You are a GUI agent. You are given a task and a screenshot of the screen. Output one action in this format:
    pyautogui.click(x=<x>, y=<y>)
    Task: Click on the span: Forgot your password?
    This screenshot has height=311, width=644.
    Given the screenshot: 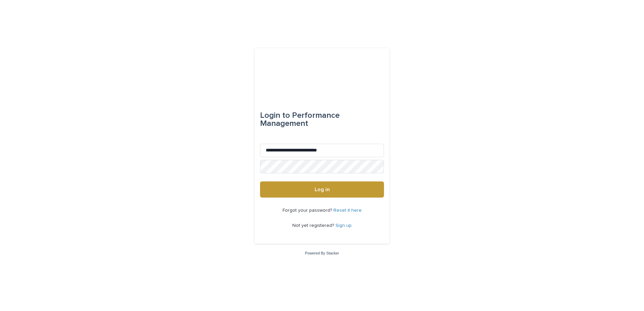 What is the action you would take?
    pyautogui.click(x=308, y=211)
    